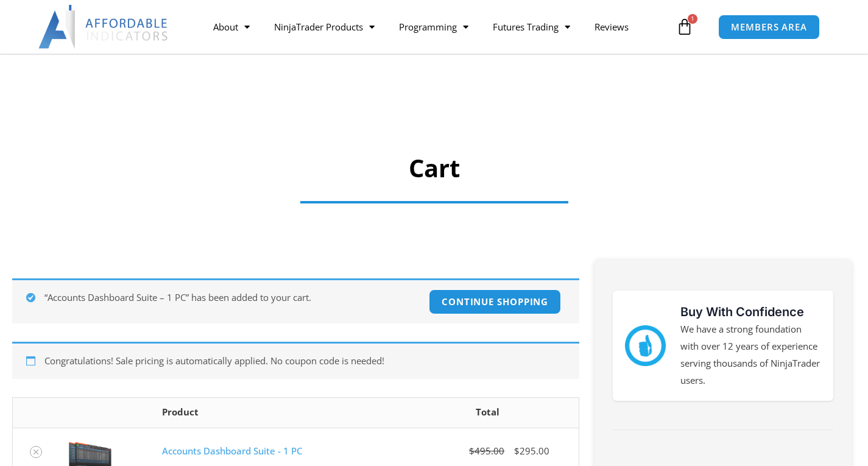  What do you see at coordinates (437, 27) in the screenshot?
I see `nav: Menu` at bounding box center [437, 27].